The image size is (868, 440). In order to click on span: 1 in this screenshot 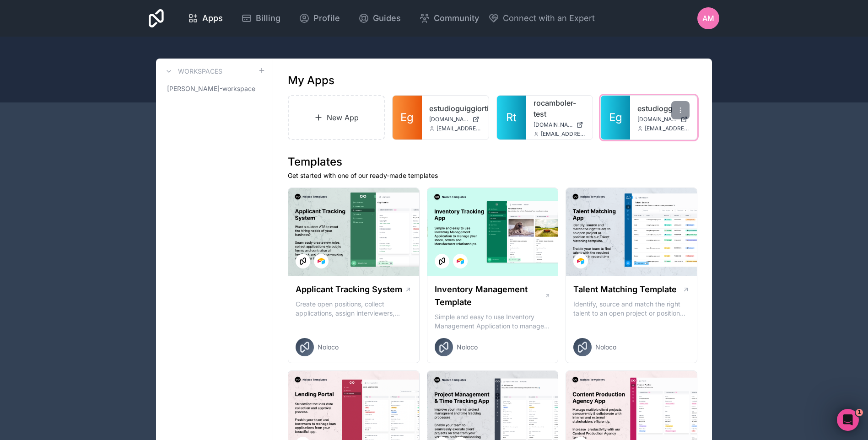, I will do `click(860, 413)`.